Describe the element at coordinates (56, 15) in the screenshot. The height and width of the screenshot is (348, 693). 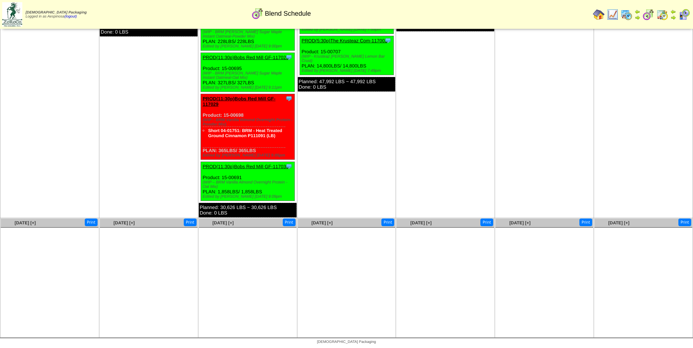
I see `span: Logged in as Aespinosa` at that location.